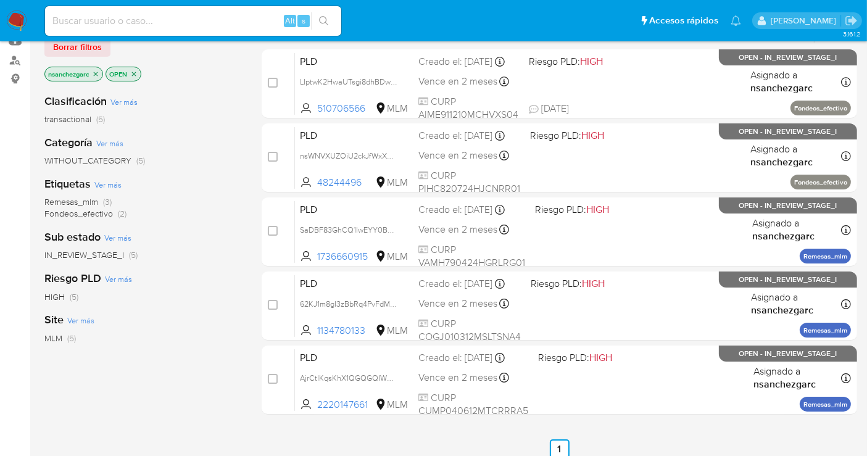  What do you see at coordinates (303, 20) in the screenshot?
I see `span: s` at bounding box center [303, 20].